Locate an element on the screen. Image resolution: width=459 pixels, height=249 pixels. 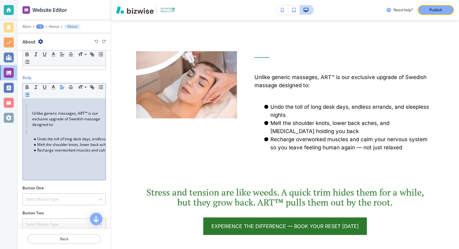
h2: Button Two is located at coordinates (33, 213).